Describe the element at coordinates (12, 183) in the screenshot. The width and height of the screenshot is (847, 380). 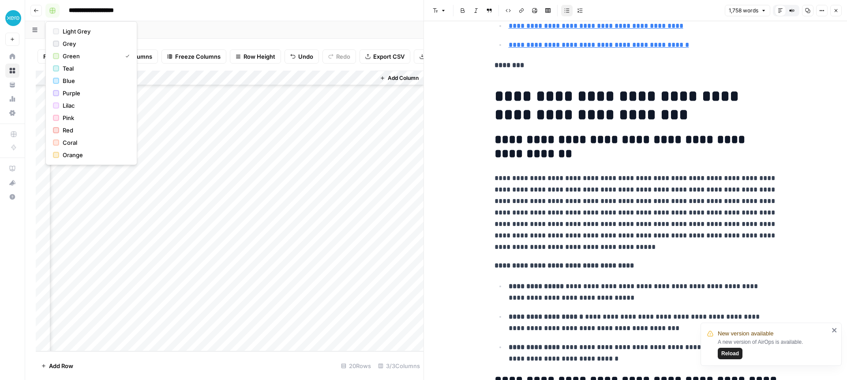
I see `div: What's new?` at that location.